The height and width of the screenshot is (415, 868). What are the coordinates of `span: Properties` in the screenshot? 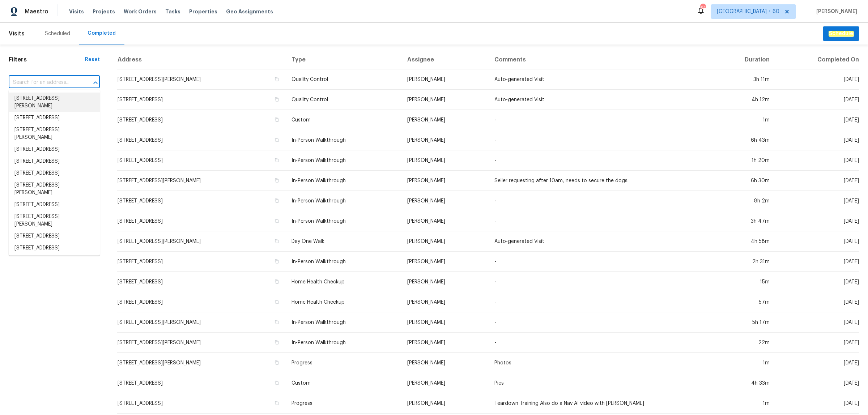 It's located at (203, 12).